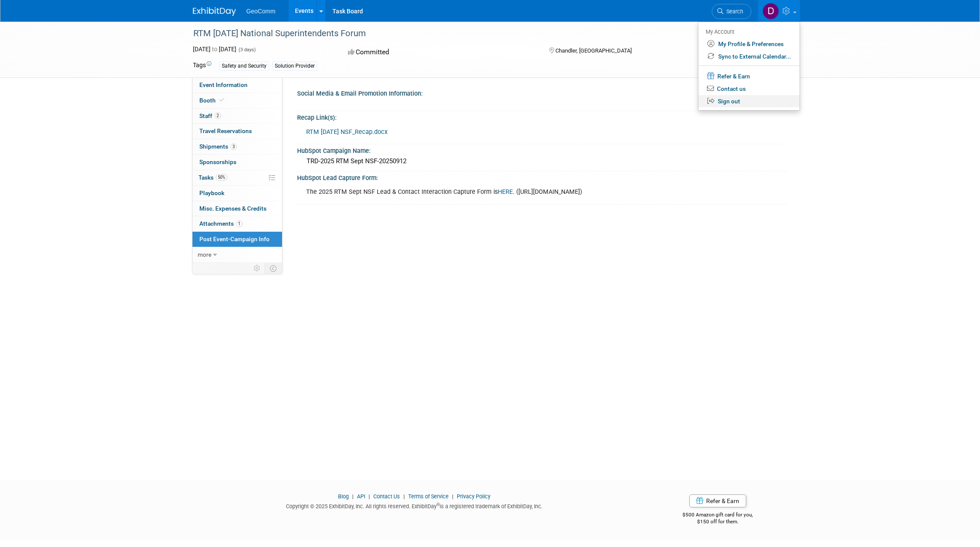  I want to click on a: API, so click(361, 496).